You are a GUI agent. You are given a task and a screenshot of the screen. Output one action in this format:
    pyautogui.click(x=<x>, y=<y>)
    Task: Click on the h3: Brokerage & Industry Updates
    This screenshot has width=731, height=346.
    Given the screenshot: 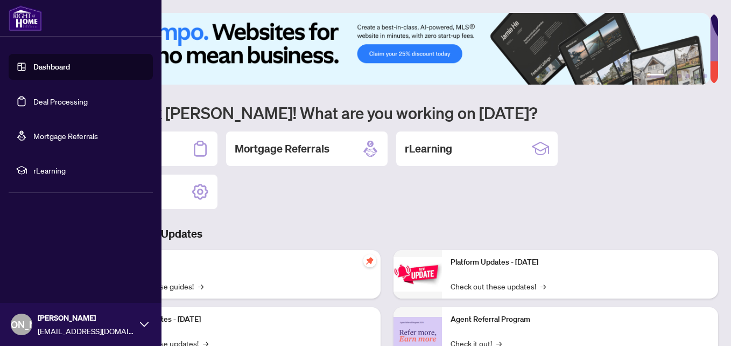 What is the action you would take?
    pyautogui.click(x=387, y=234)
    